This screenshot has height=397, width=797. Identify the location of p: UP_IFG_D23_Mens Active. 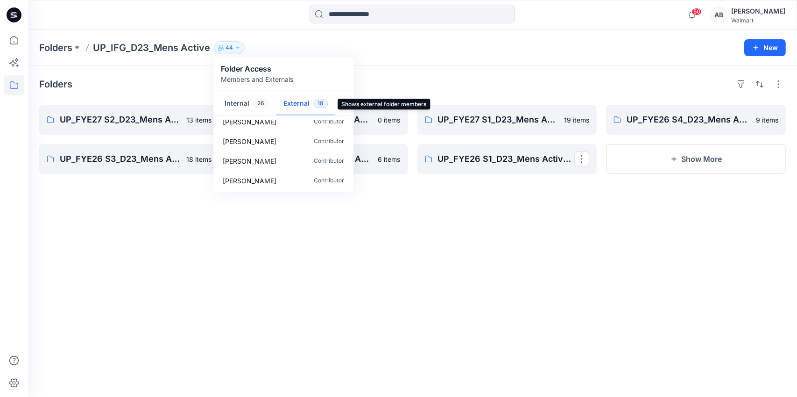
(151, 48).